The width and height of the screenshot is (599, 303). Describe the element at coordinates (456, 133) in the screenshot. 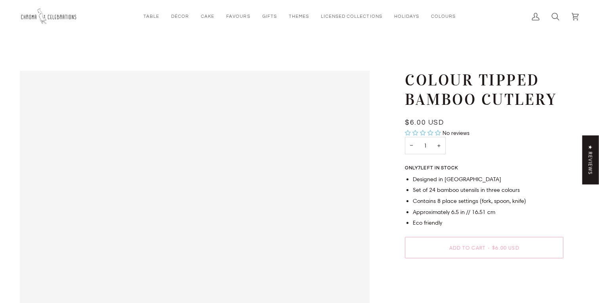

I see `span: No reviews` at that location.